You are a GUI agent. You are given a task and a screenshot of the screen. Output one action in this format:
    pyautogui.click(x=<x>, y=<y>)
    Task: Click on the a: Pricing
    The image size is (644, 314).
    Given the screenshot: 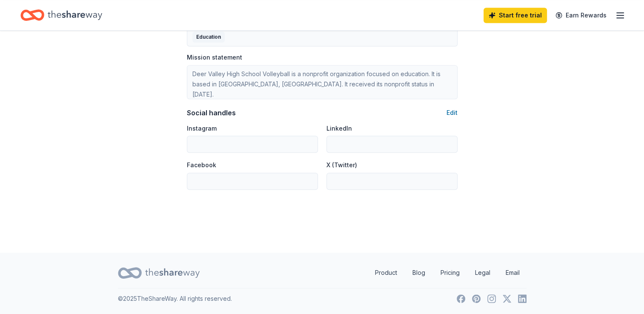 What is the action you would take?
    pyautogui.click(x=450, y=272)
    